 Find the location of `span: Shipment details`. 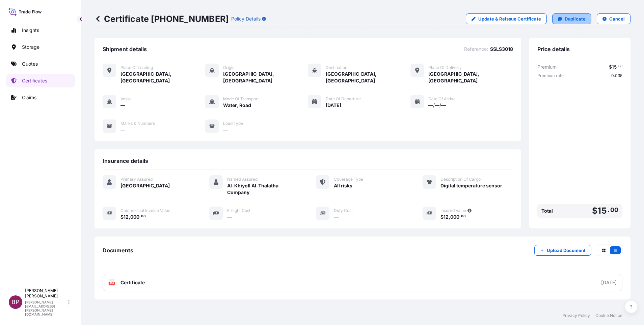

span: Shipment details is located at coordinates (125, 49).